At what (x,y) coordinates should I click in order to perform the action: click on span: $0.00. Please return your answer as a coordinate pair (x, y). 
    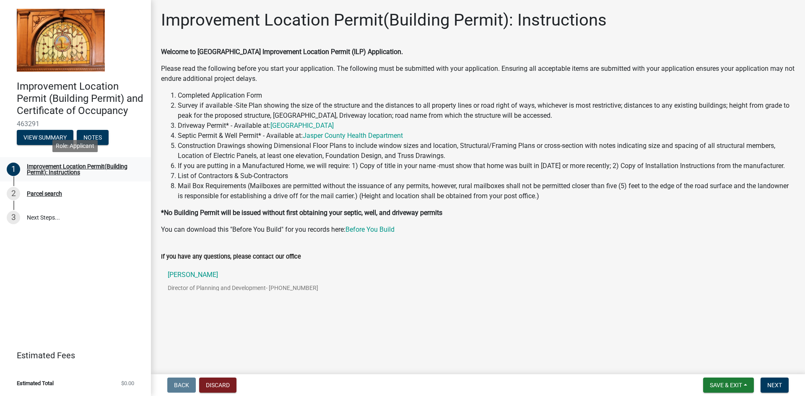
    Looking at the image, I should click on (127, 383).